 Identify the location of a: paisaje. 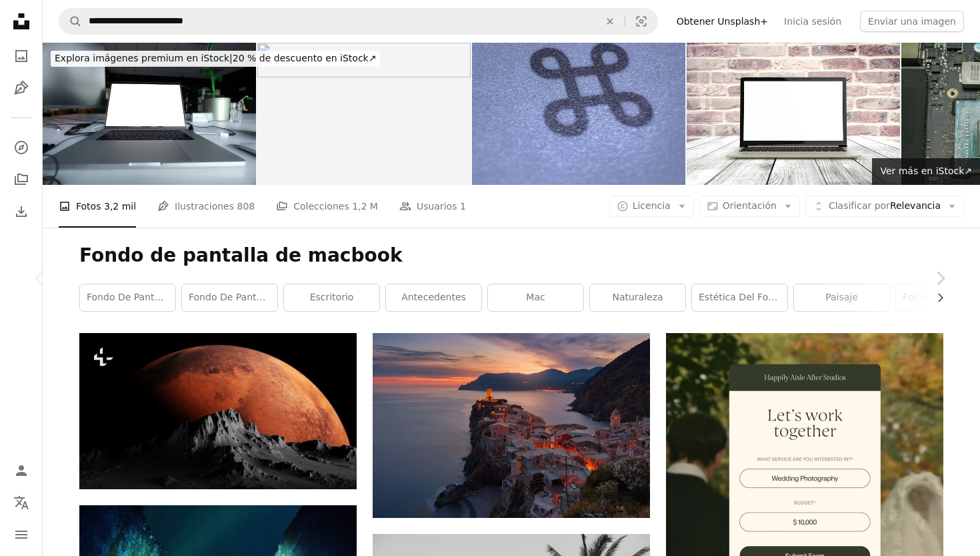
(841, 298).